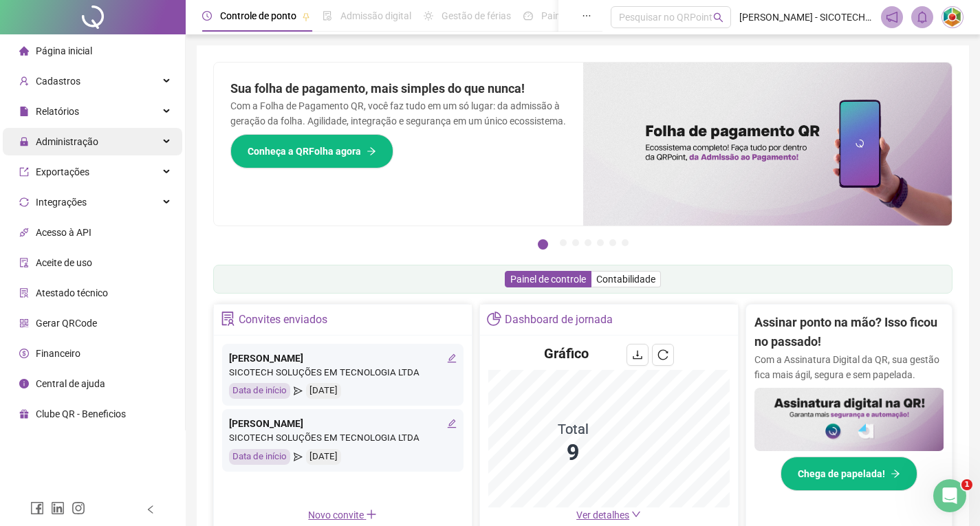 The image size is (980, 526). What do you see at coordinates (24, 81) in the screenshot?
I see `span: user-add` at bounding box center [24, 81].